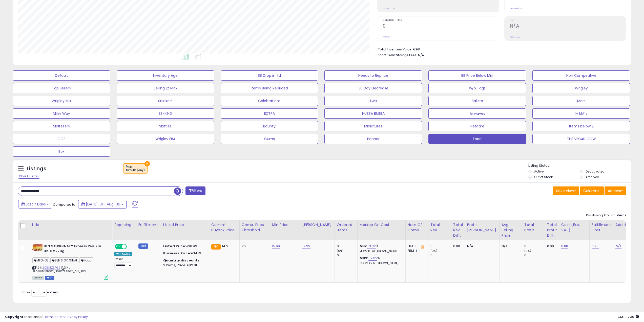 The width and height of the screenshot is (644, 322). Describe the element at coordinates (581, 126) in the screenshot. I see `button: Items below 2` at that location.